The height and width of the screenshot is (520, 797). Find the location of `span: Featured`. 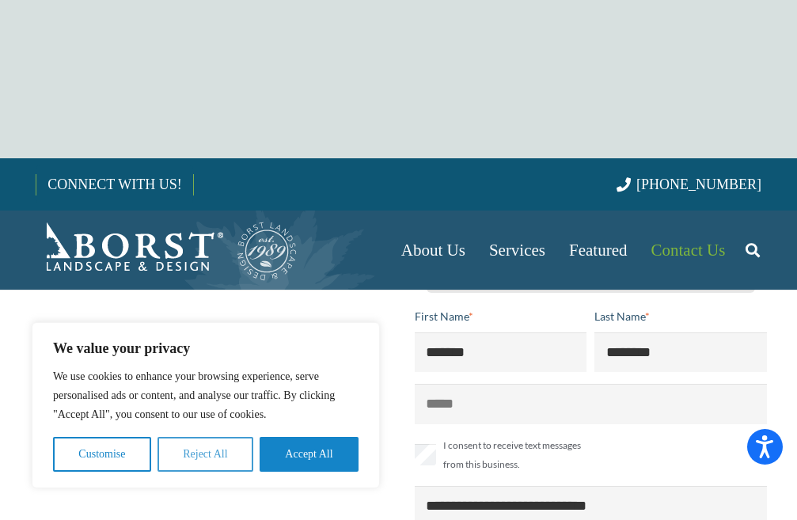

span: Featured is located at coordinates (598, 250).